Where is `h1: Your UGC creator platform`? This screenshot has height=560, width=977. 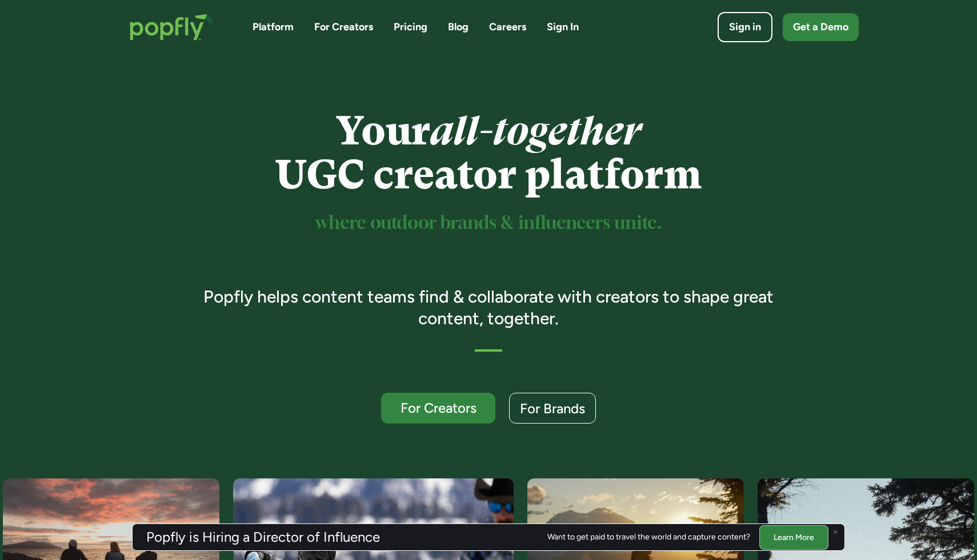 h1: Your UGC creator platform is located at coordinates (488, 153).